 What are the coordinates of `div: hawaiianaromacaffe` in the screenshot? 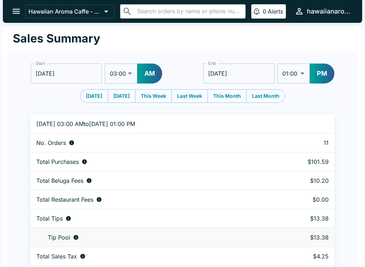 It's located at (329, 11).